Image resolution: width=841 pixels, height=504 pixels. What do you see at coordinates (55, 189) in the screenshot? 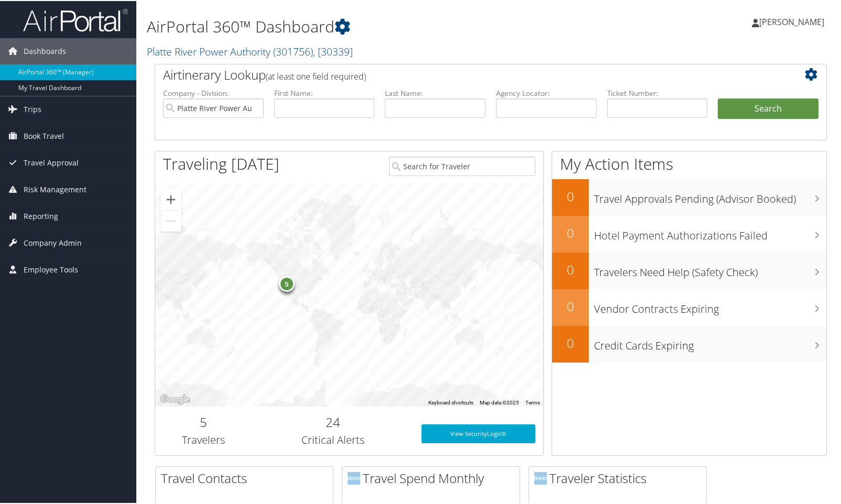
I see `span: Risk Management` at bounding box center [55, 189].